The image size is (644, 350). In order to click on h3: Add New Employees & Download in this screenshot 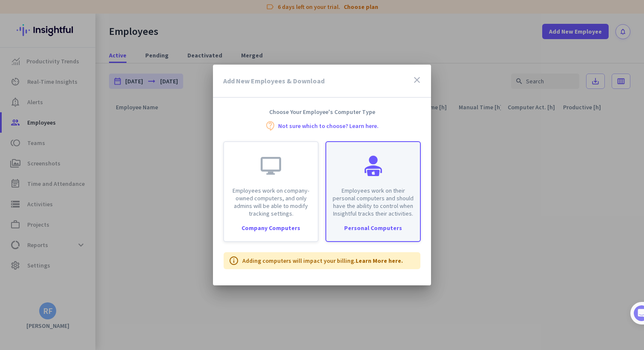, I will do `click(273, 81)`.